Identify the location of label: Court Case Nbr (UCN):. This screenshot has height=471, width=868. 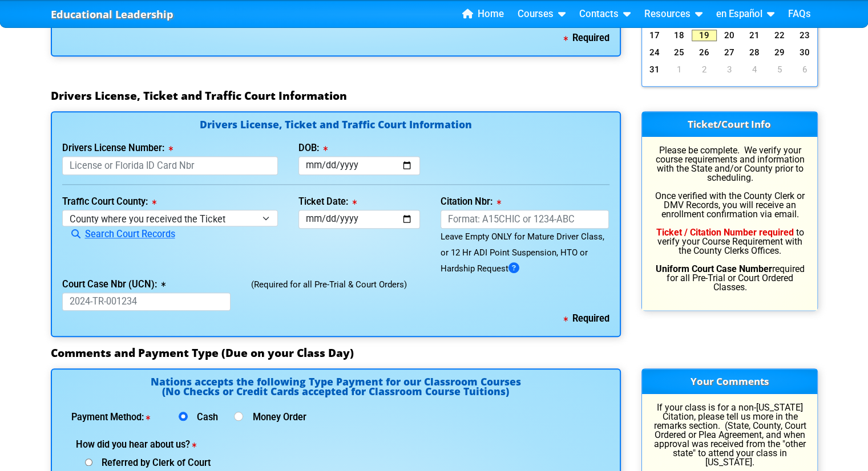
(114, 284).